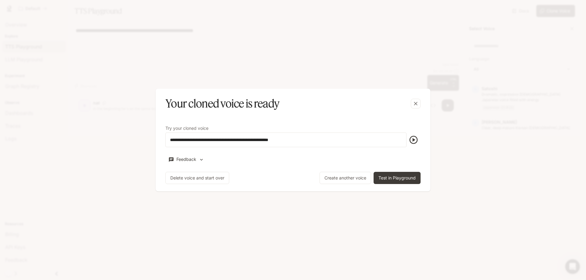 This screenshot has height=280, width=586. What do you see at coordinates (186, 159) in the screenshot?
I see `button: Feedback` at bounding box center [186, 159].